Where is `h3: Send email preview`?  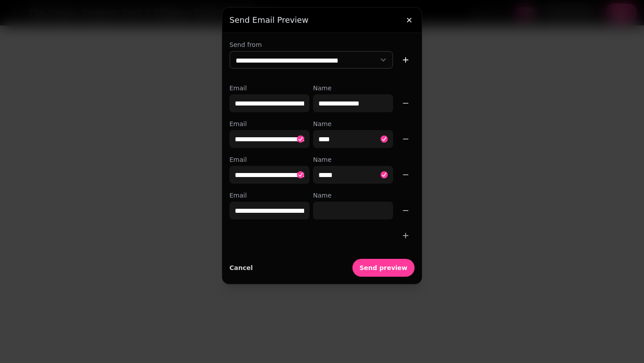
h3: Send email preview is located at coordinates (322, 20).